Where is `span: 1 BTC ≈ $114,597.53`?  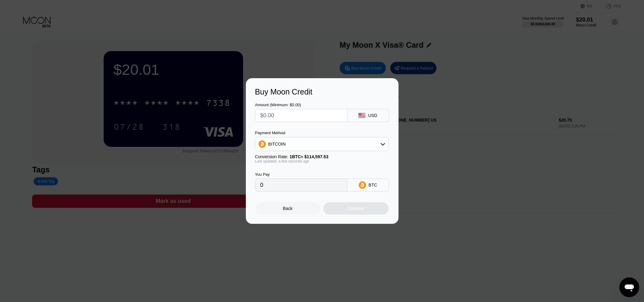 span: 1 BTC ≈ $114,597.53 is located at coordinates (309, 157).